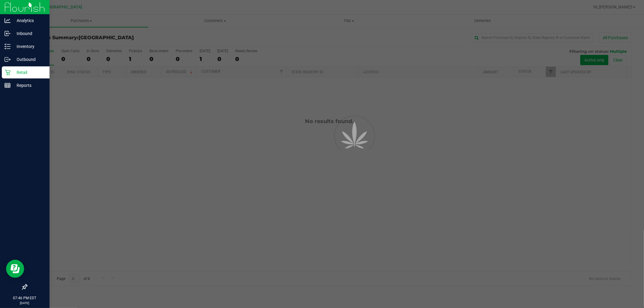  Describe the element at coordinates (8, 46) in the screenshot. I see `inline-svg: Inventory` at that location.